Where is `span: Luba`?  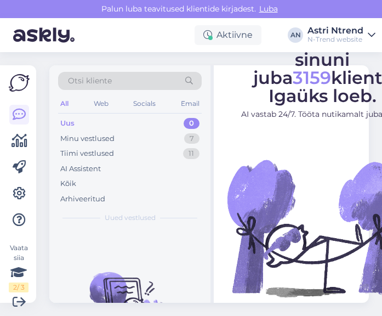 span: Luba is located at coordinates (269, 9).